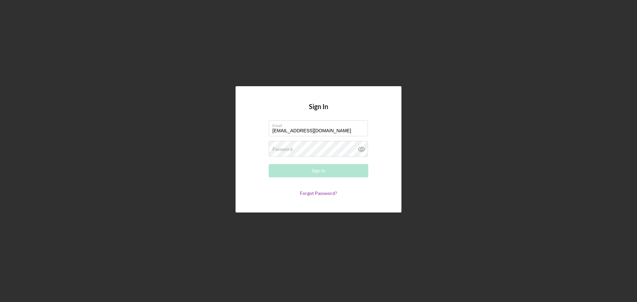  Describe the element at coordinates (320, 124) in the screenshot. I see `label: Email` at that location.